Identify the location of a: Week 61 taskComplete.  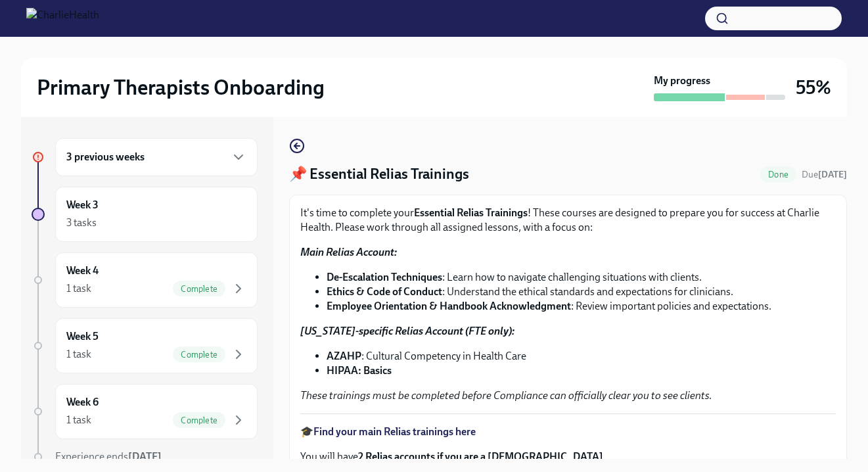
(145, 411).